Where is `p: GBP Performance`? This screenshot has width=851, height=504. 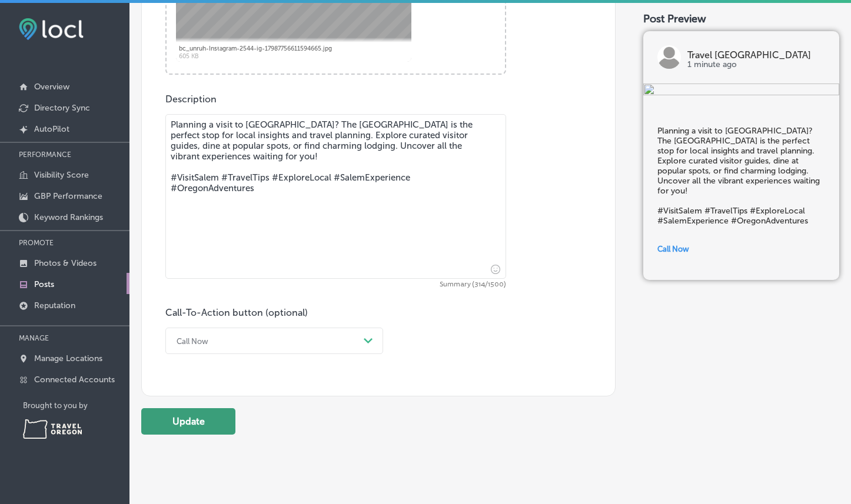
p: GBP Performance is located at coordinates (69, 196).